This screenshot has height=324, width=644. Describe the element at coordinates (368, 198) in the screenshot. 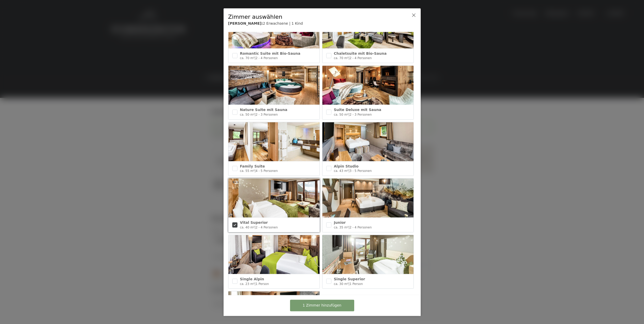

I see `img: Junior` at that location.